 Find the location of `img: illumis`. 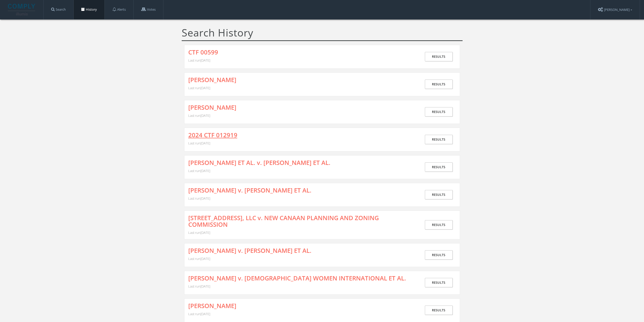

img: illumis is located at coordinates (22, 10).